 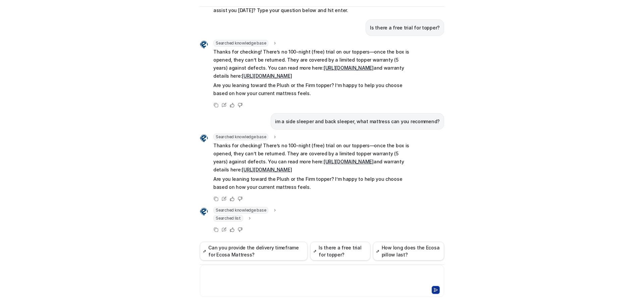 What do you see at coordinates (228, 219) in the screenshot?
I see `span: Searched list` at bounding box center [228, 219].